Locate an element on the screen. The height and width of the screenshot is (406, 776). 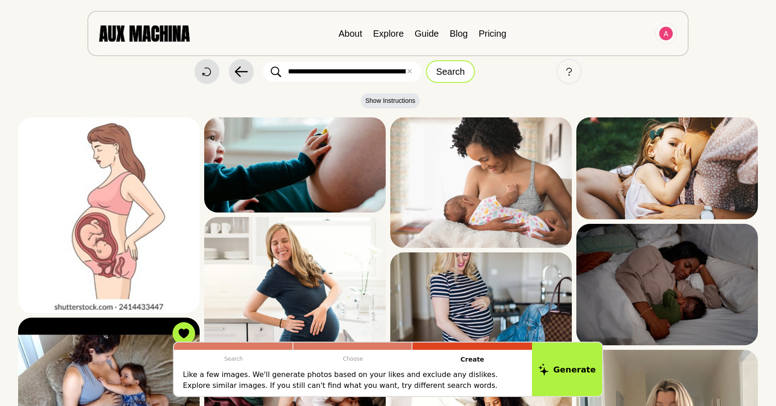
button: Help is located at coordinates (569, 72).